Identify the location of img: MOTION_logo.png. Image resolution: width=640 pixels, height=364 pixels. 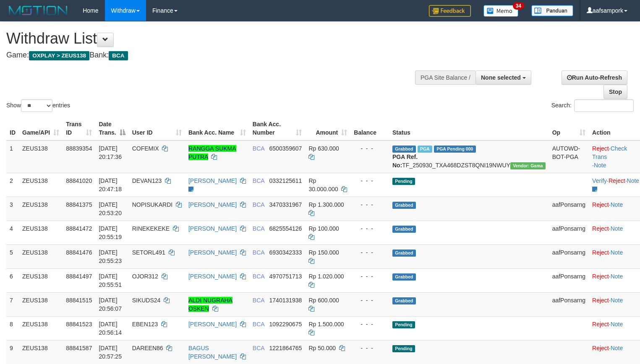
(38, 11).